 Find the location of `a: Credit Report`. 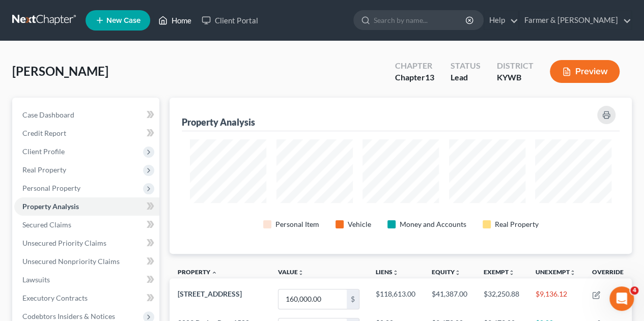

a: Credit Report is located at coordinates (87, 134).